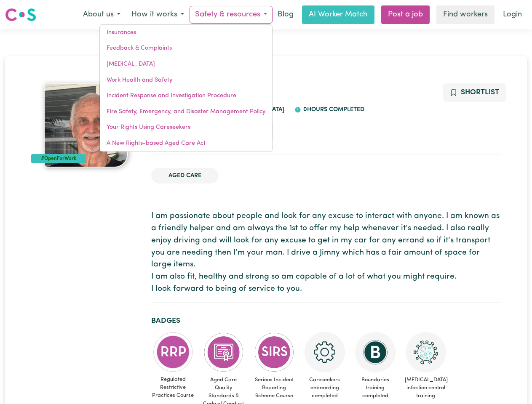 The width and height of the screenshot is (532, 404). I want to click on a: Kenneth's profile picture'#OpenForWork, so click(86, 125).